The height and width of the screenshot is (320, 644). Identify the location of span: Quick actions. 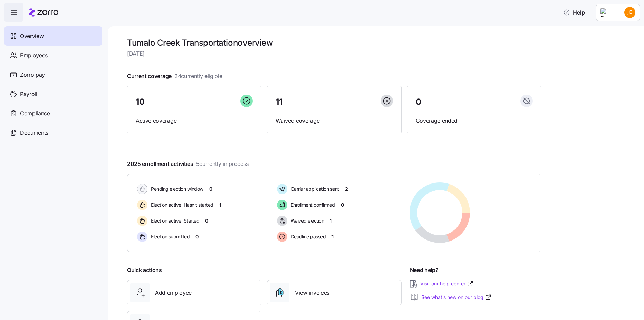
(144, 270).